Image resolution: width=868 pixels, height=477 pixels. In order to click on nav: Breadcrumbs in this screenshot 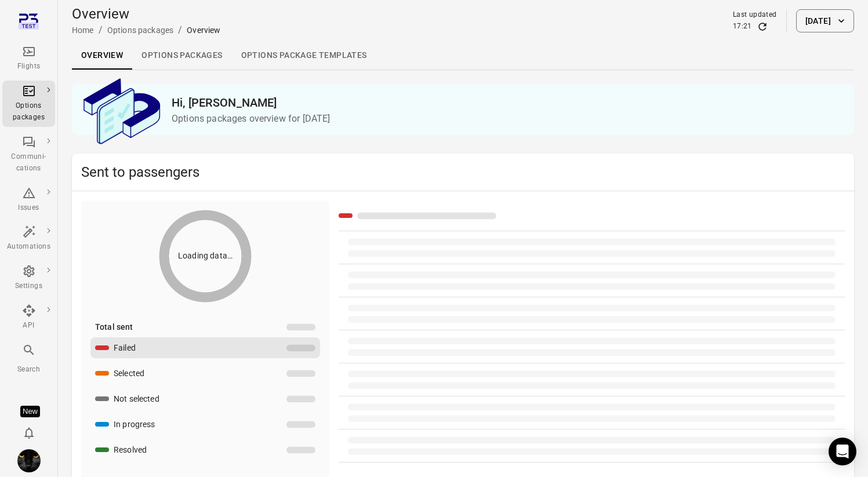, I will do `click(146, 30)`.